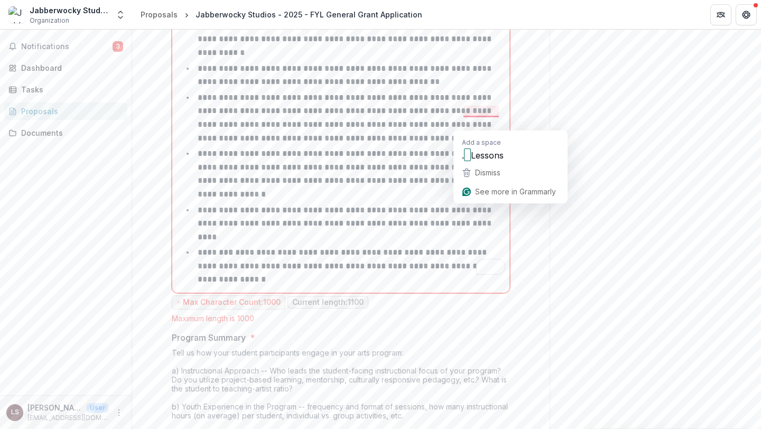 The width and height of the screenshot is (761, 429). Describe the element at coordinates (66, 89) in the screenshot. I see `a: Tasks` at that location.